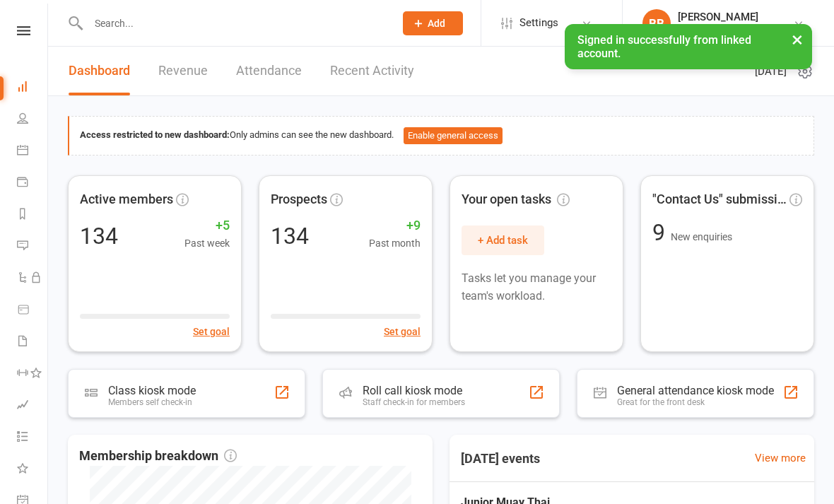  Describe the element at coordinates (207, 226) in the screenshot. I see `span: +5` at that location.